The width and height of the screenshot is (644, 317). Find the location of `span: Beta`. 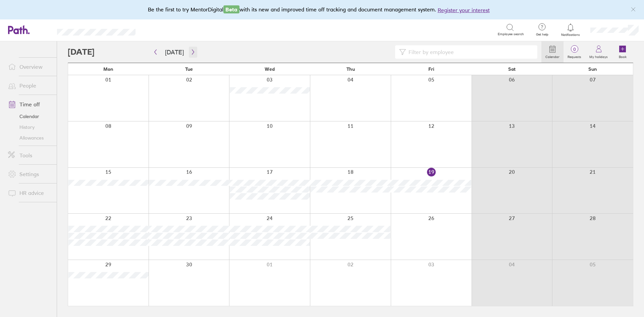

span: Beta is located at coordinates (232, 9).